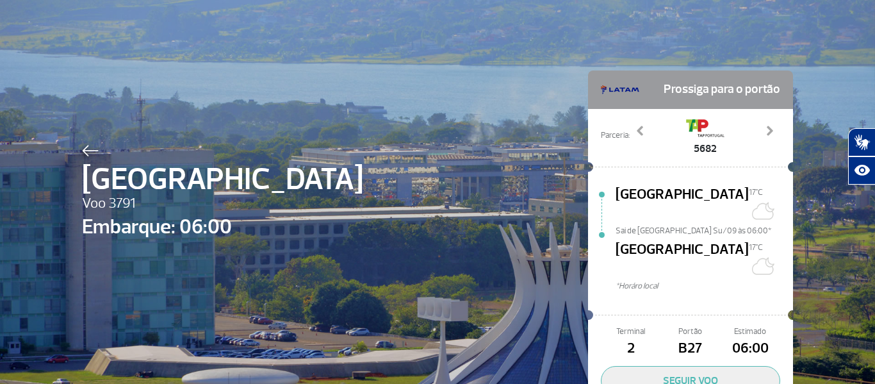  I want to click on span: Portão, so click(690, 331).